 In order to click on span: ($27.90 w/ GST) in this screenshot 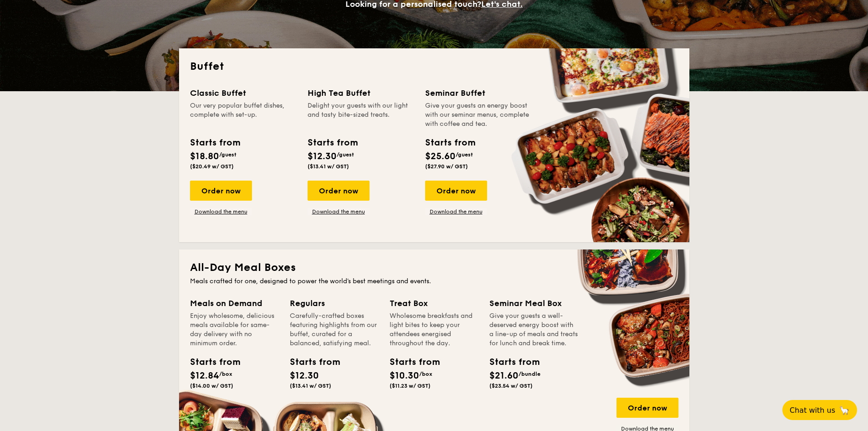, I will do `click(446, 166)`.